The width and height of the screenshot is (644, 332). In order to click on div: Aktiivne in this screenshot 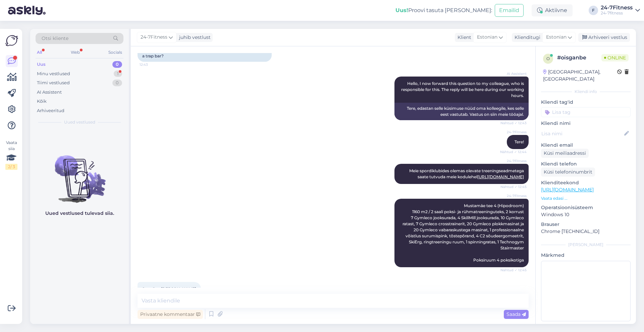, I will do `click(552, 11)`.